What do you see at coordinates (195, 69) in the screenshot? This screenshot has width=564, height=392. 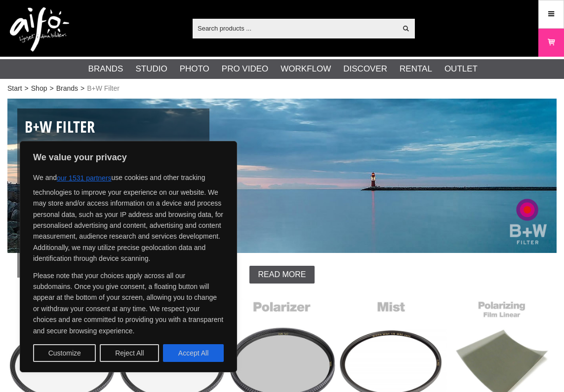 I see `a: Photo` at bounding box center [195, 69].